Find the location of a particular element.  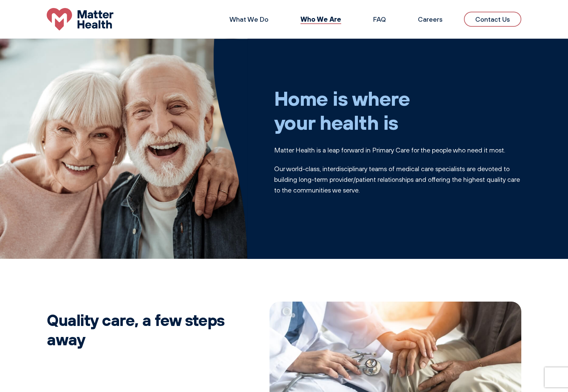

a: What We Do is located at coordinates (249, 19).